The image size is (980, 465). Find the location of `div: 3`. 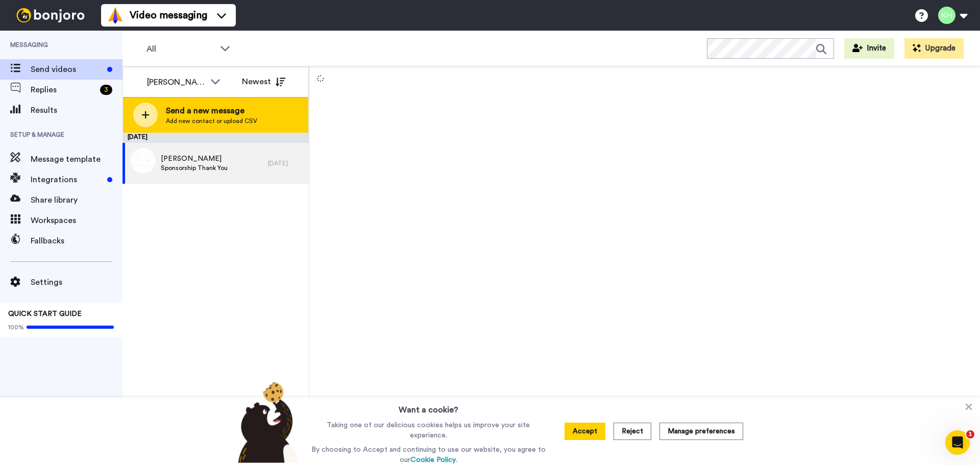

div: 3 is located at coordinates (106, 90).